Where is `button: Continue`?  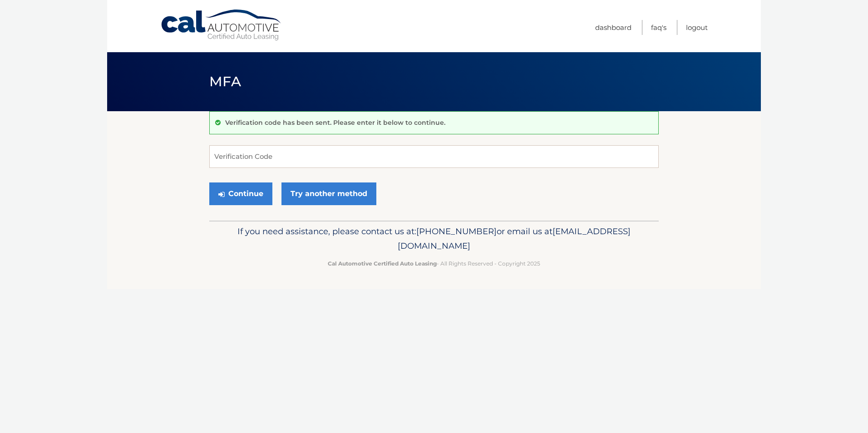 button: Continue is located at coordinates (241, 194).